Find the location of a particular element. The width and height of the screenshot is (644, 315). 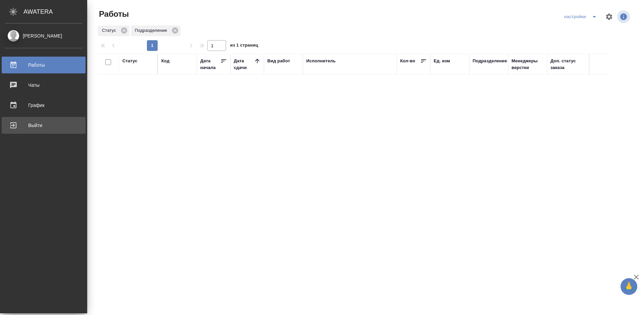

div: Менеджеры верстки is located at coordinates (528, 64).